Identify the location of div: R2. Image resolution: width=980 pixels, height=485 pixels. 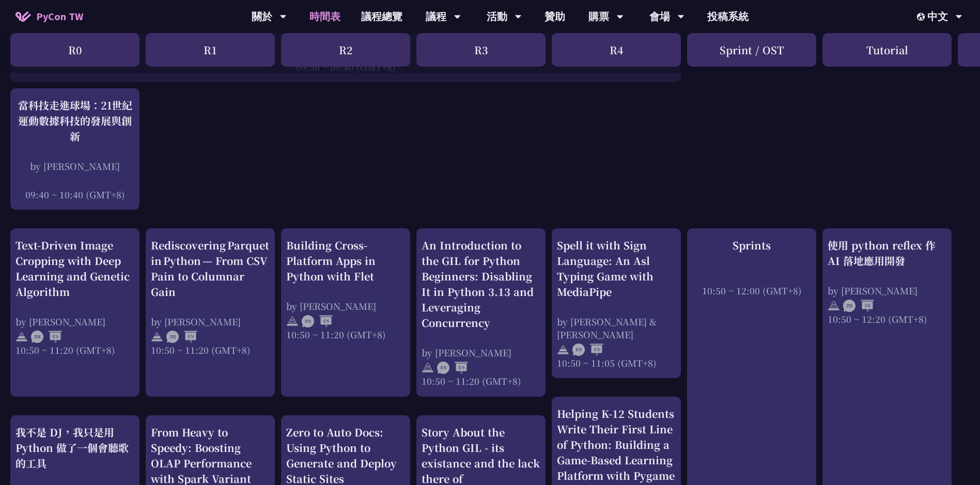
(346, 50).